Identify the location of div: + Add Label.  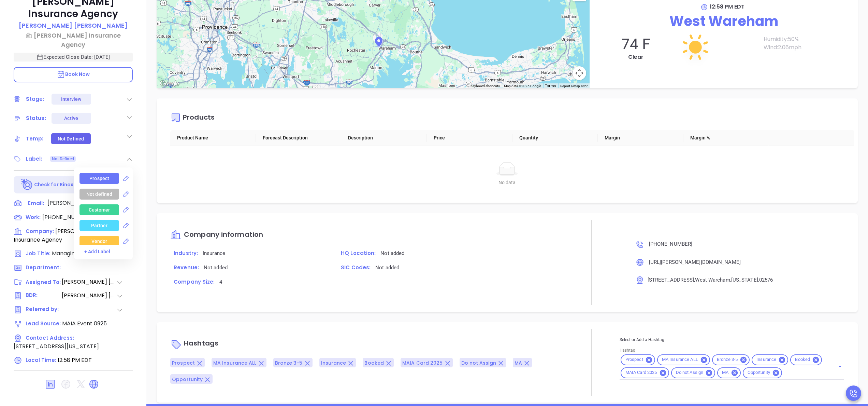
(109, 252).